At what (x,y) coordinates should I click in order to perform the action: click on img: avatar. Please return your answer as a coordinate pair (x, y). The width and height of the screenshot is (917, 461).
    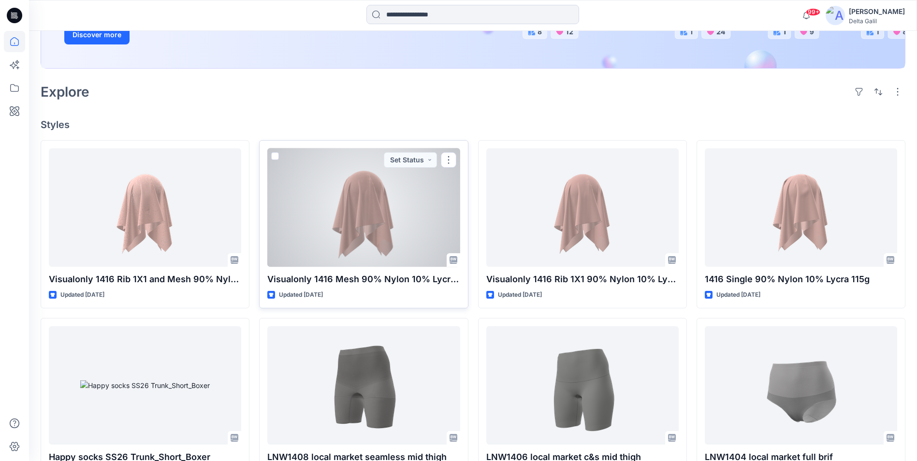
    Looking at the image, I should click on (836, 15).